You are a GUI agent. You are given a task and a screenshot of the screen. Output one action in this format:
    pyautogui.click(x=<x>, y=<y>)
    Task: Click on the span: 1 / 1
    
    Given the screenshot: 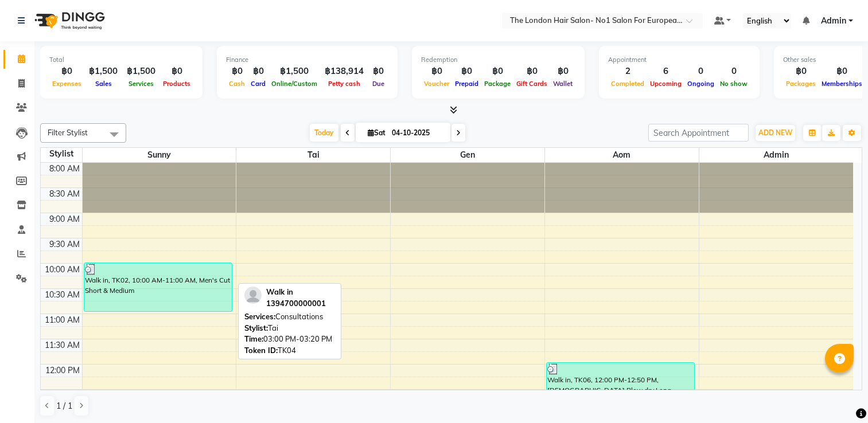 What is the action you would take?
    pyautogui.click(x=64, y=406)
    